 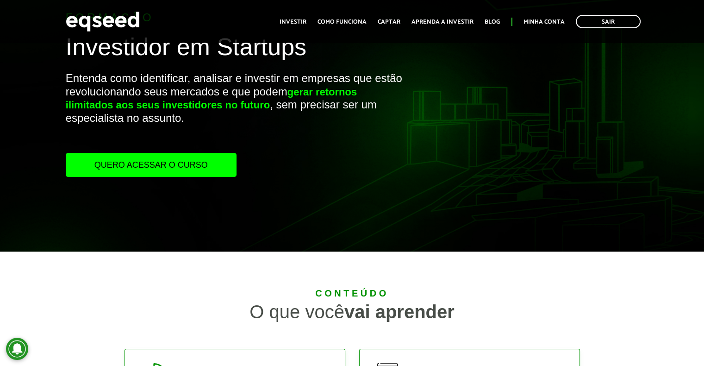 What do you see at coordinates (352, 312) in the screenshot?
I see `div: O que você` at bounding box center [352, 312].